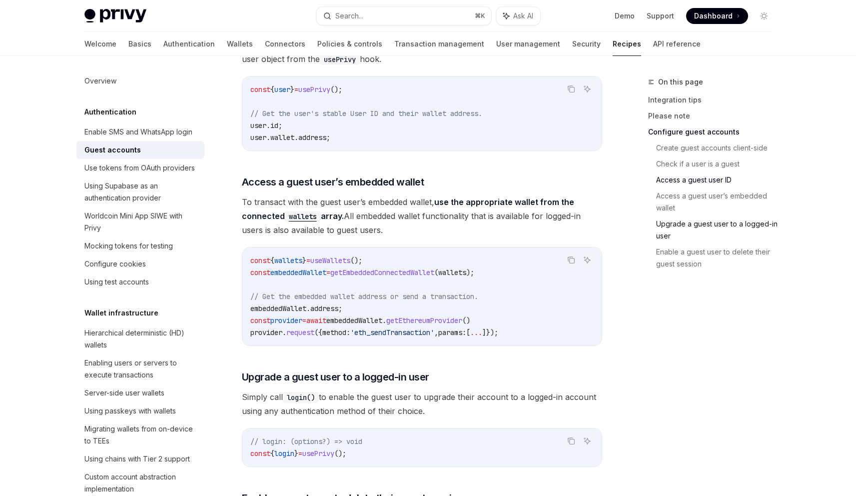 Image resolution: width=856 pixels, height=496 pixels. I want to click on div: Mocking tokens for testing, so click(128, 246).